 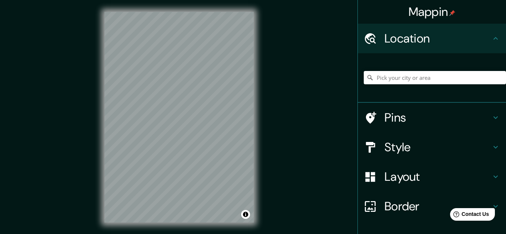 I want to click on div: Border, so click(x=432, y=207).